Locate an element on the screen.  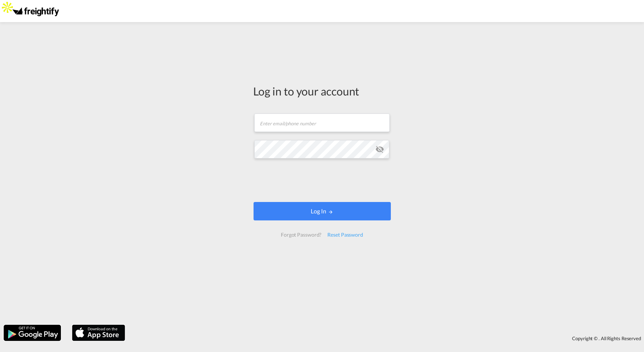
div: Reset Password is located at coordinates (345, 235).